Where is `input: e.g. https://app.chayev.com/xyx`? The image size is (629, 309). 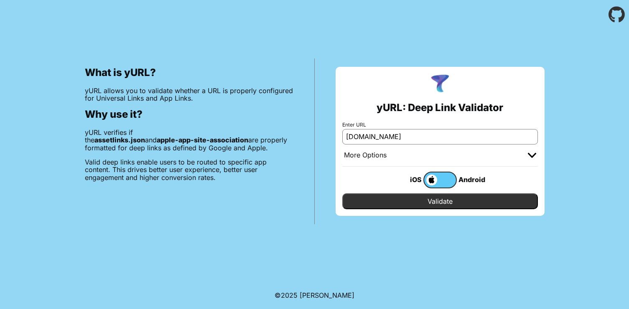 input: e.g. https://app.chayev.com/xyx is located at coordinates (440, 137).